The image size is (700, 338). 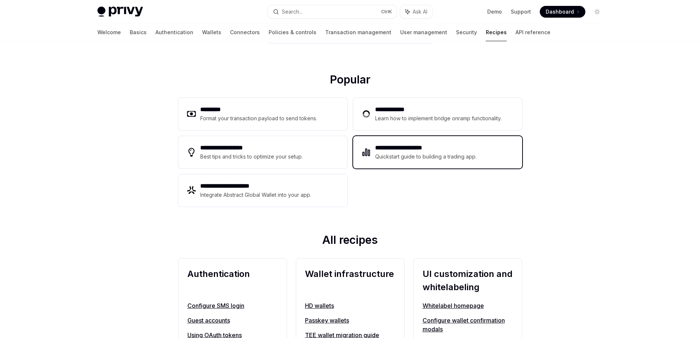 What do you see at coordinates (468, 306) in the screenshot?
I see `a: Whitelabel homepage` at bounding box center [468, 306].